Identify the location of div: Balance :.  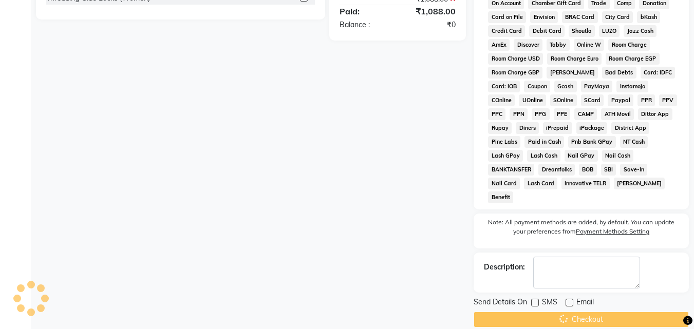
(365, 25).